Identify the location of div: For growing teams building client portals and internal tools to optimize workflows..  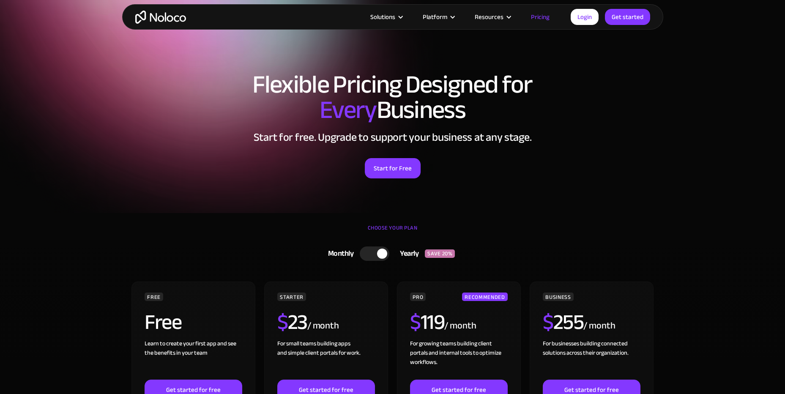
(459, 359).